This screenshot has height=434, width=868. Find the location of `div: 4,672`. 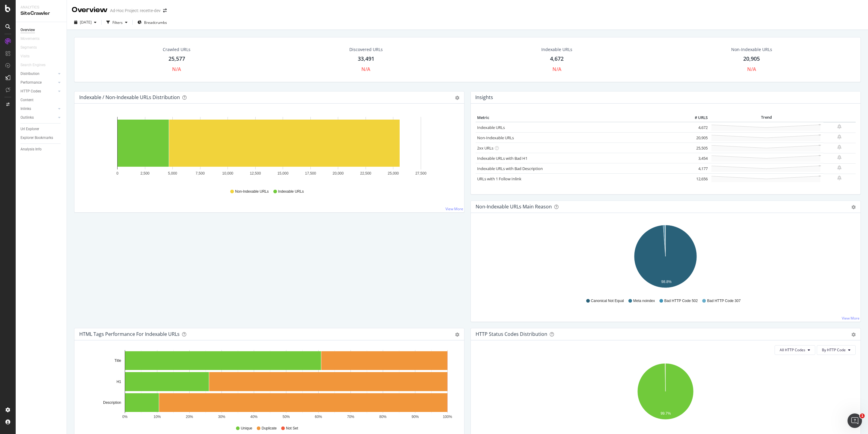

div: 4,672 is located at coordinates (557, 59).